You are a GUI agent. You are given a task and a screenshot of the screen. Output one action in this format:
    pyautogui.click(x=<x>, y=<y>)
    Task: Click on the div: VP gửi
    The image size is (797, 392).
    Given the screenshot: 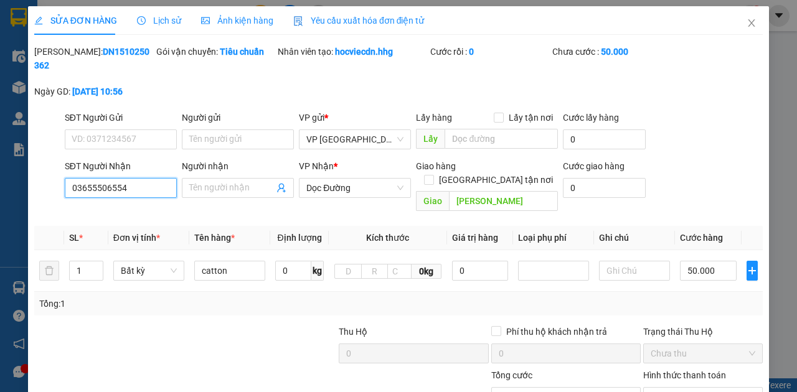 What is the action you would take?
    pyautogui.click(x=355, y=118)
    